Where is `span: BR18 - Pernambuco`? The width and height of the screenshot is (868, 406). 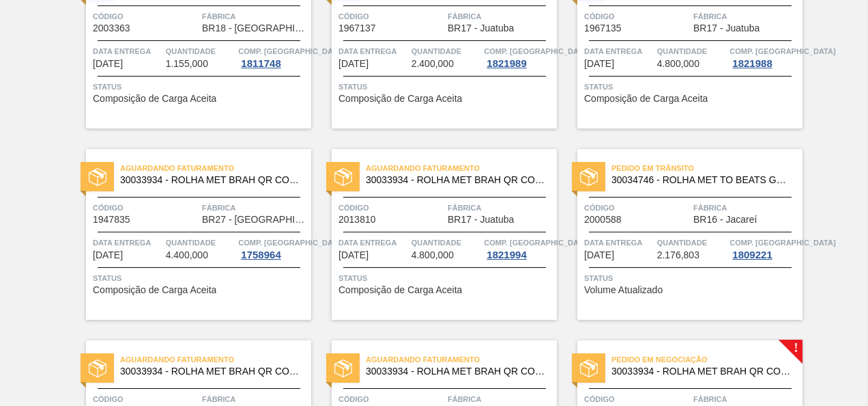
span: BR18 - Pernambuco is located at coordinates (254, 28).